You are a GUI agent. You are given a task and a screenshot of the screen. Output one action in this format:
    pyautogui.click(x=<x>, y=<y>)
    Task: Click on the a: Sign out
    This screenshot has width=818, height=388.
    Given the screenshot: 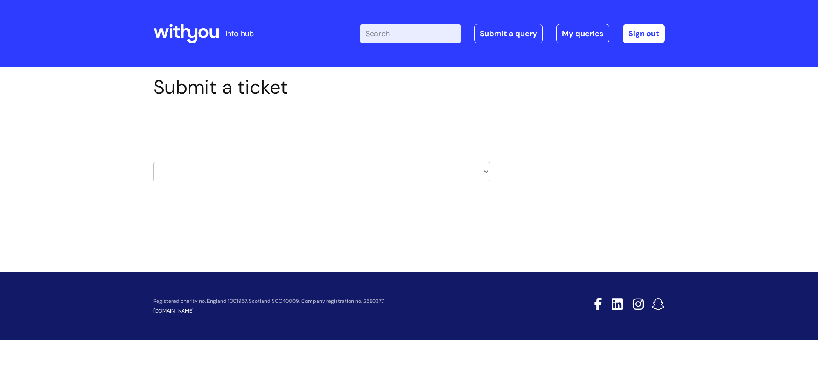 What is the action you would take?
    pyautogui.click(x=644, y=34)
    